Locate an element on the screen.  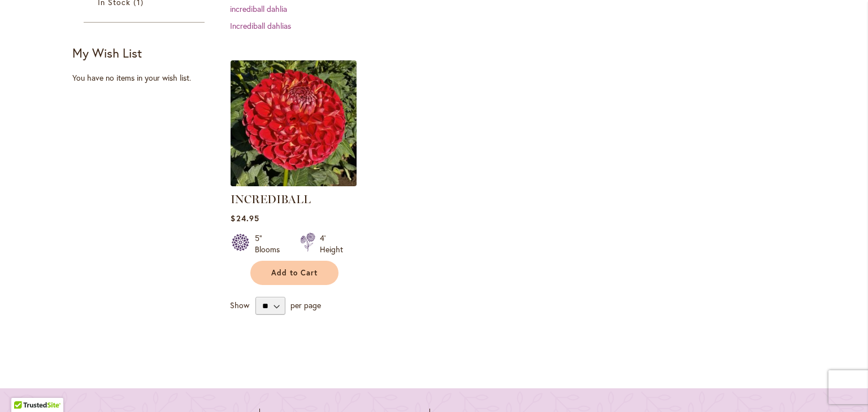
button: Add to Cart is located at coordinates (294, 273).